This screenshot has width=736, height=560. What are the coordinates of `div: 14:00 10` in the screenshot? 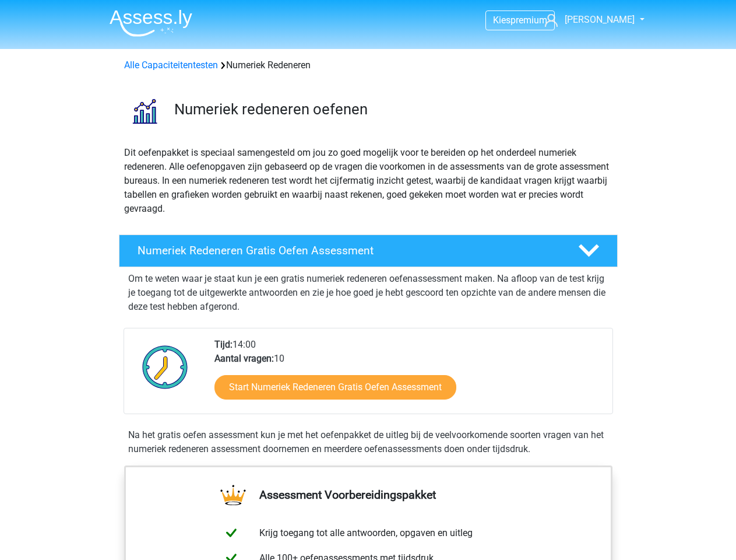 It's located at (408, 376).